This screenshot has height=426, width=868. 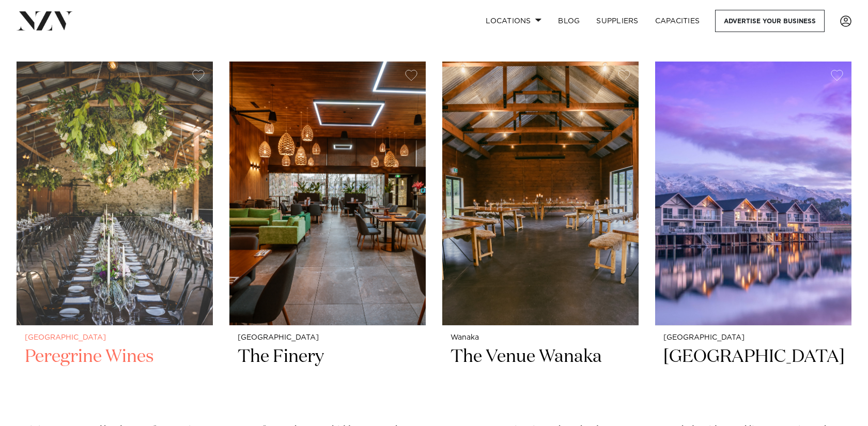 I want to click on a: SUPPLIERS, so click(x=617, y=21).